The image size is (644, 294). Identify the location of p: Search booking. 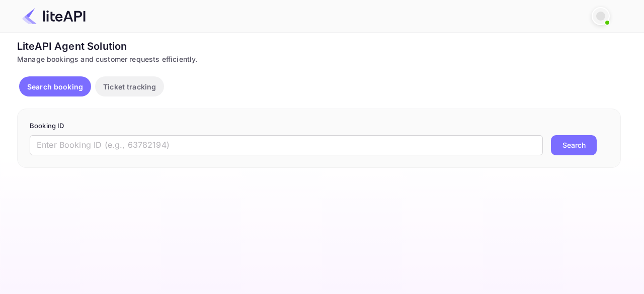
(55, 87).